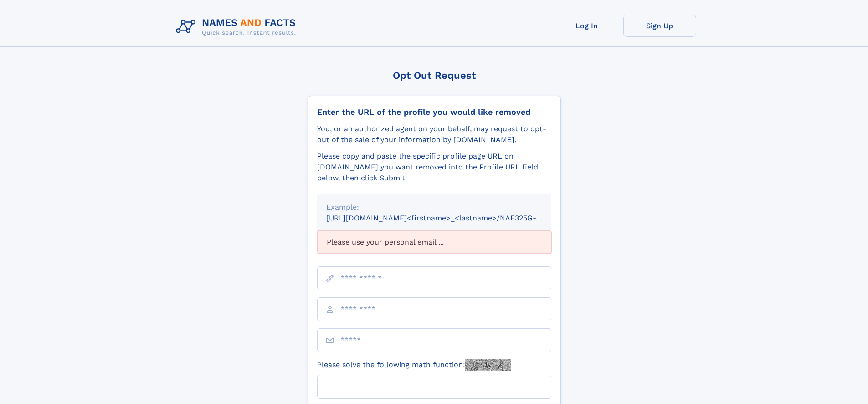 This screenshot has height=404, width=868. What do you see at coordinates (587, 25) in the screenshot?
I see `a: Log In` at bounding box center [587, 25].